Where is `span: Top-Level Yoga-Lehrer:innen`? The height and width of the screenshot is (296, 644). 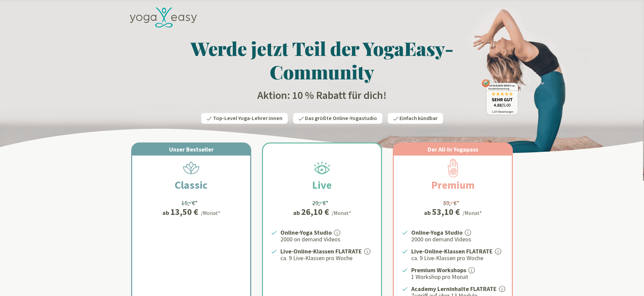 span: Top-Level Yoga-Lehrer:innen is located at coordinates (248, 119).